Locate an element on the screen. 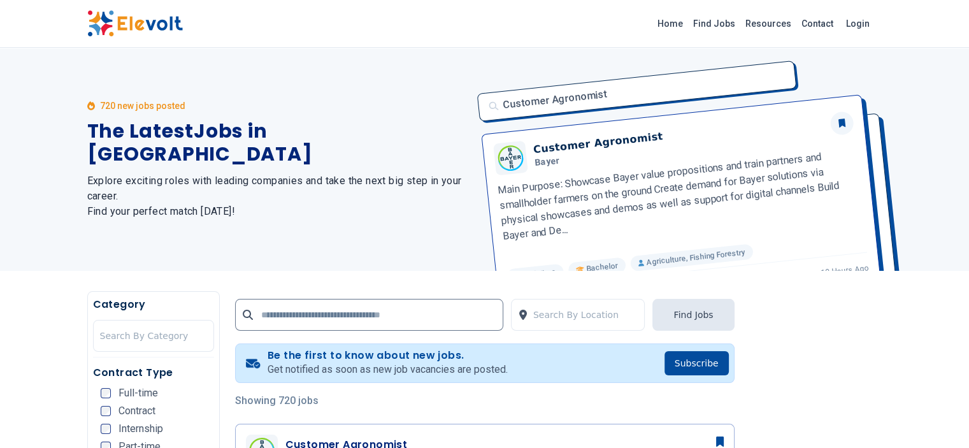 This screenshot has width=969, height=448. a: Login is located at coordinates (857, 24).